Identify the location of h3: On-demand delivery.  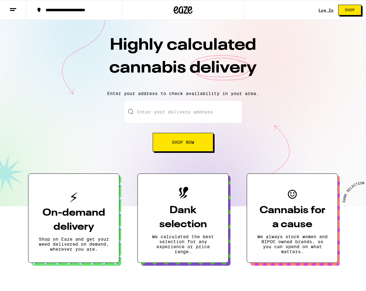
(74, 220).